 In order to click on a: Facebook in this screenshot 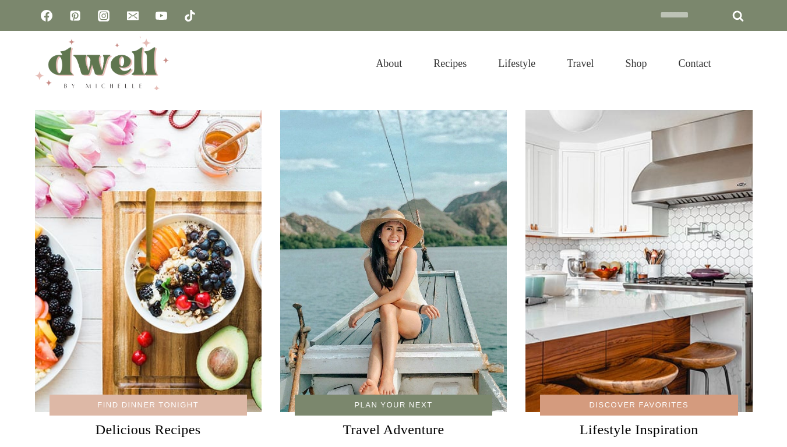, I will do `click(47, 16)`.